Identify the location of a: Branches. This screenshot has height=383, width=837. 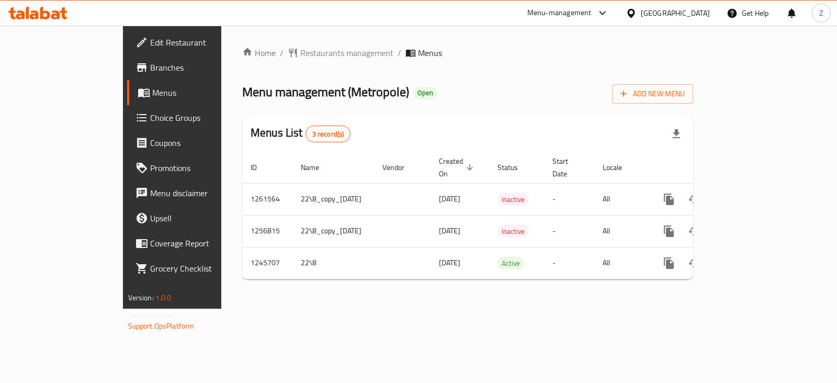
(195, 68).